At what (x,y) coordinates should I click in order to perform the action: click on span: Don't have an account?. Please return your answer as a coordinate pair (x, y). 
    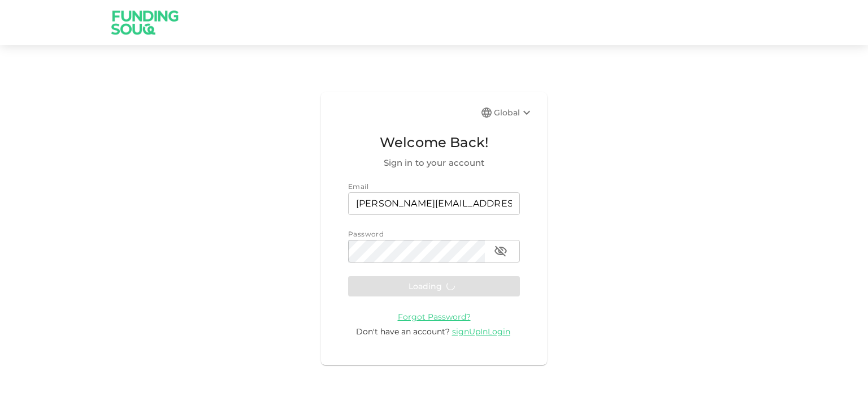
    Looking at the image, I should click on (403, 331).